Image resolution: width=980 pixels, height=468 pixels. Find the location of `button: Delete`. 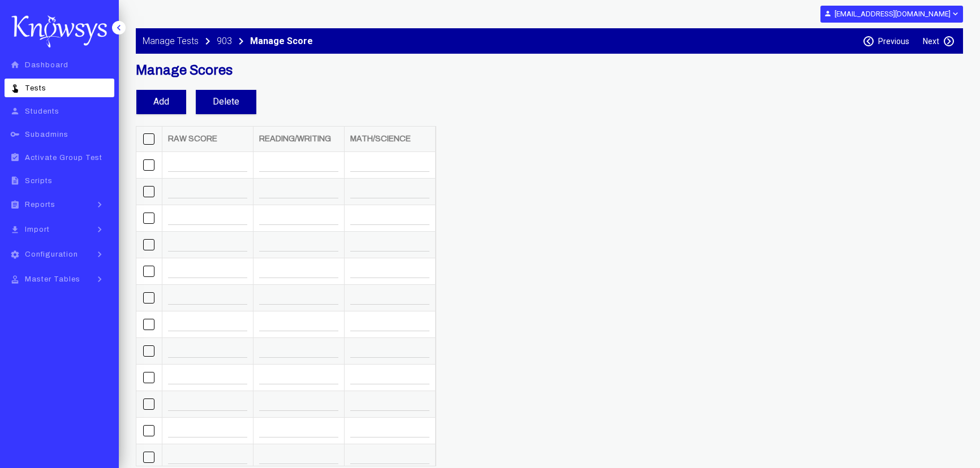

button: Delete is located at coordinates (226, 102).